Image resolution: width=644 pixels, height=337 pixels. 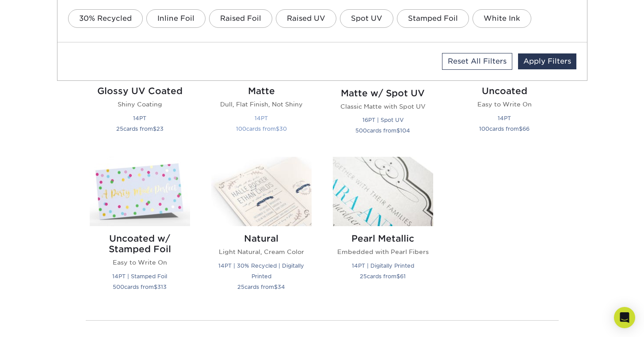 What do you see at coordinates (261, 229) in the screenshot?
I see `a: Natural Postcards Natural Light Natural, Cream Color 14PT | 30% Recycled | Digitally Printed 25ca...` at bounding box center [261, 229].